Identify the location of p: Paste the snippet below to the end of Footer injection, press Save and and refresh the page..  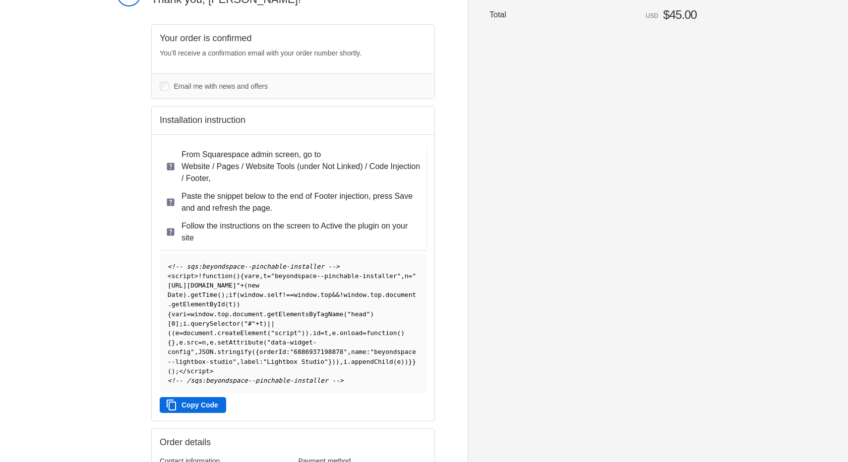
(301, 202).